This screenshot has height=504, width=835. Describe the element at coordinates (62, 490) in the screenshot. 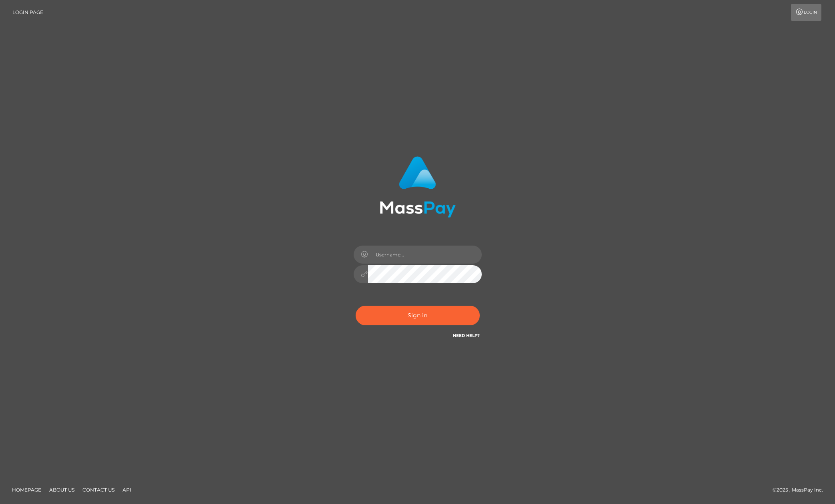

I see `a: About Us` at that location.